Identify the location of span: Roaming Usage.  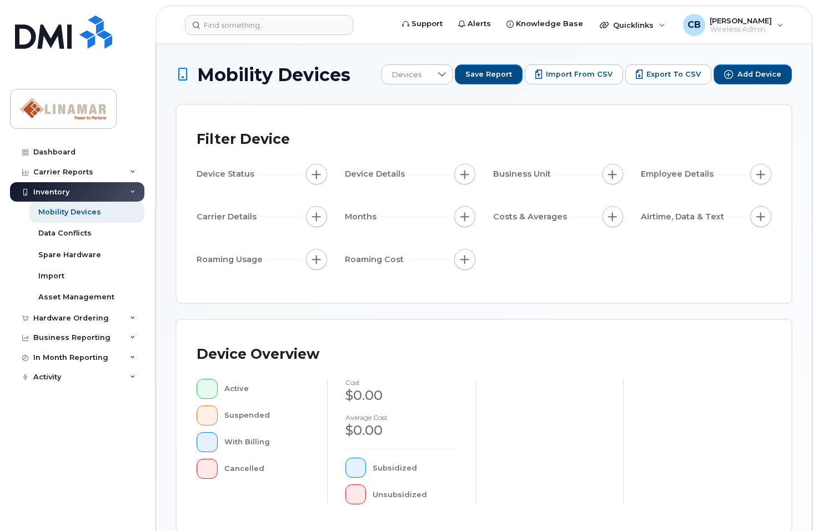
(231, 259).